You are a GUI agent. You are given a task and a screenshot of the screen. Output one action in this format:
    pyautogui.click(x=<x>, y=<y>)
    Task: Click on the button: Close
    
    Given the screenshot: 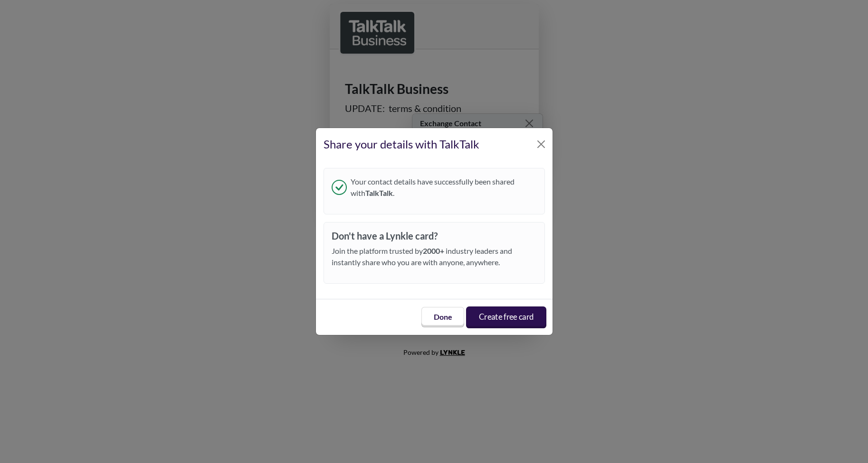 What is the action you would take?
    pyautogui.click(x=541, y=144)
    